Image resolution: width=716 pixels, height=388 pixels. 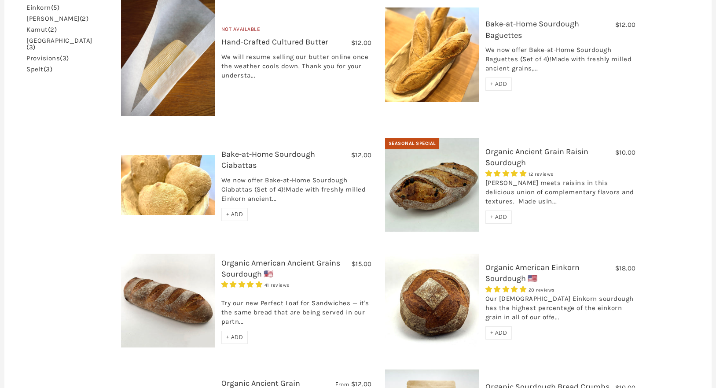 What do you see at coordinates (542, 289) in the screenshot?
I see `span: 20 reviews` at bounding box center [542, 289].